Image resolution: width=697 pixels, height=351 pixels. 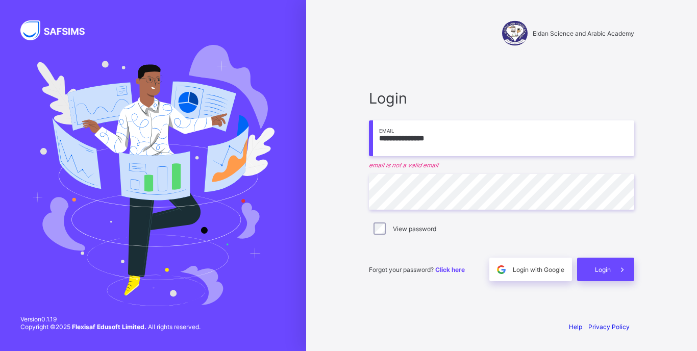 What do you see at coordinates (414, 229) in the screenshot?
I see `label: View password` at bounding box center [414, 229].